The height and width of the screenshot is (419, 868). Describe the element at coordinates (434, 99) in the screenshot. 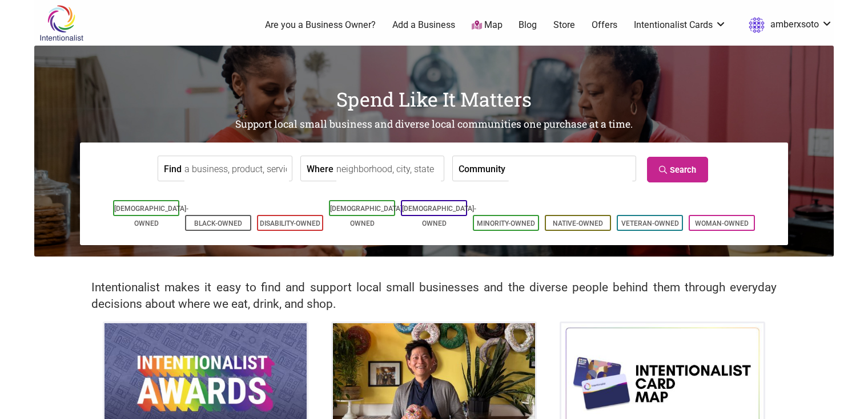

I see `h1: Spend Like It Matters` at that location.